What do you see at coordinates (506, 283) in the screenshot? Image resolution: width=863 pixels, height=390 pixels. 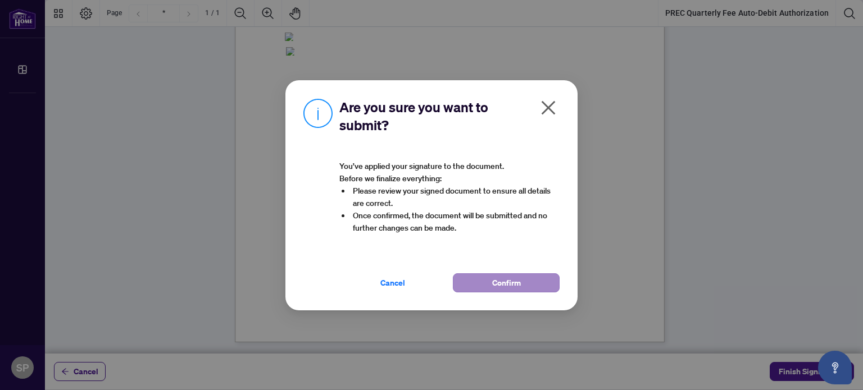 I see `button: Confirm` at bounding box center [506, 283].